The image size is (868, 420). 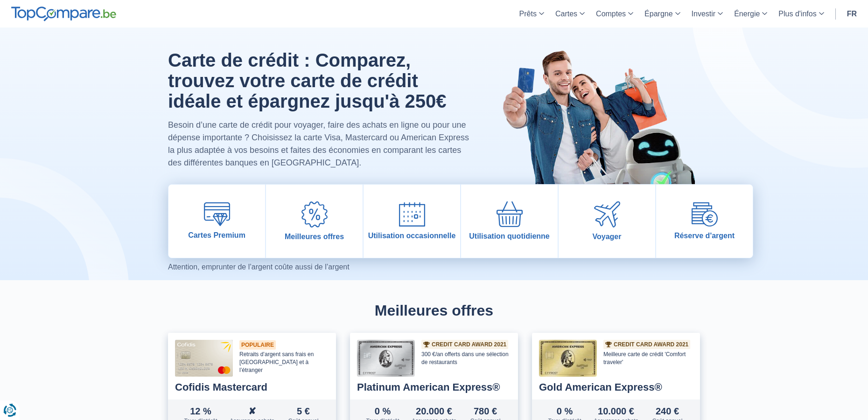 I want to click on div: 20.000 €, so click(x=434, y=411).